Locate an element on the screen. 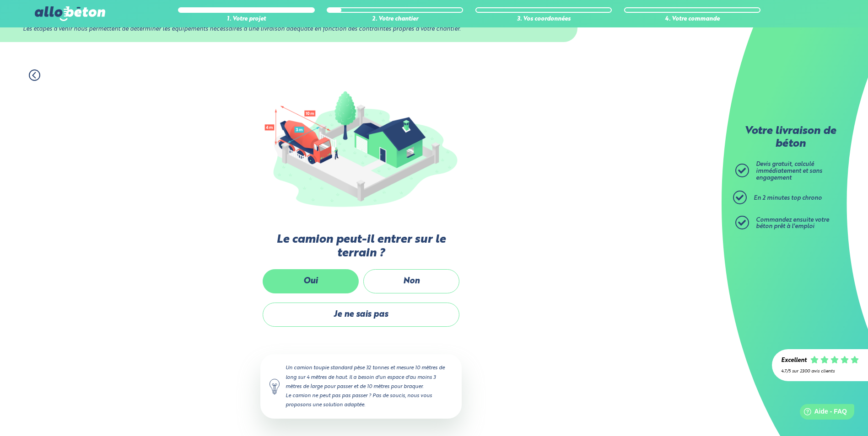  label: Oui is located at coordinates (311, 281).